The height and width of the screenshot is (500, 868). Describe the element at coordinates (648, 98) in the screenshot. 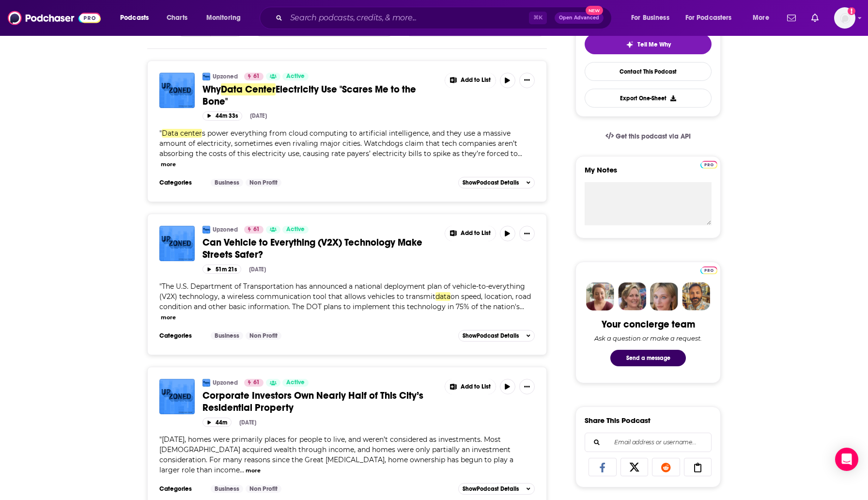

I see `button: Export One-Sheet` at that location.